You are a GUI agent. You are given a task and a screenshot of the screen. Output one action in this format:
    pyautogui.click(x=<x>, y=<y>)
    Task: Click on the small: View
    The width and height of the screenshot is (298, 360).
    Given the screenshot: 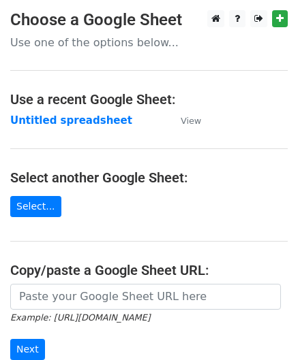 What is the action you would take?
    pyautogui.click(x=191, y=121)
    